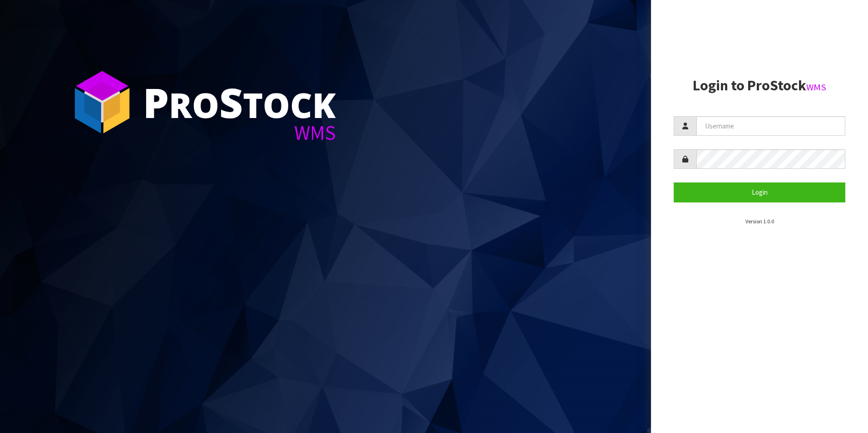  What do you see at coordinates (231, 102) in the screenshot?
I see `span: S` at bounding box center [231, 102].